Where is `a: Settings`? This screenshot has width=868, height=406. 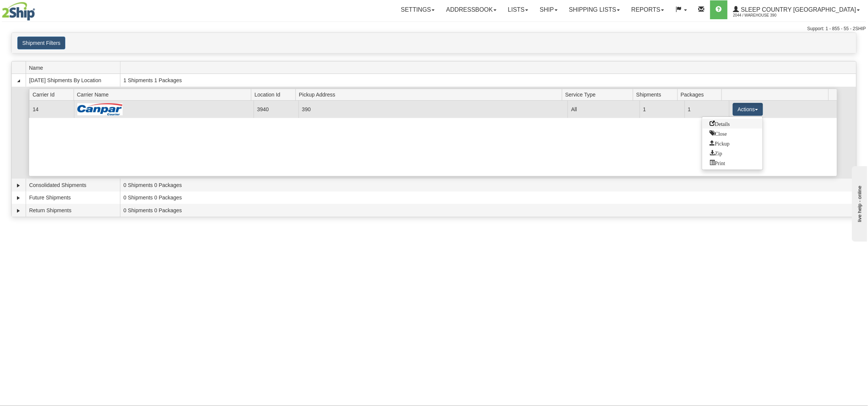 a: Settings is located at coordinates (418, 10).